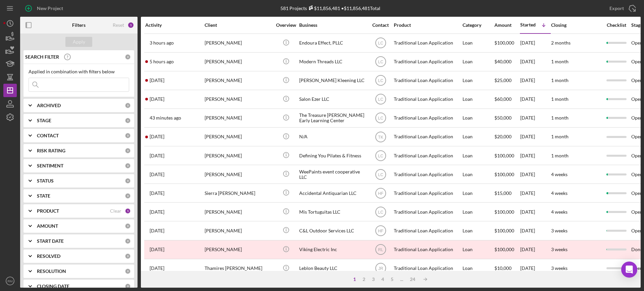  What do you see at coordinates (48, 211) in the screenshot?
I see `b: PRODUCT` at bounding box center [48, 211].